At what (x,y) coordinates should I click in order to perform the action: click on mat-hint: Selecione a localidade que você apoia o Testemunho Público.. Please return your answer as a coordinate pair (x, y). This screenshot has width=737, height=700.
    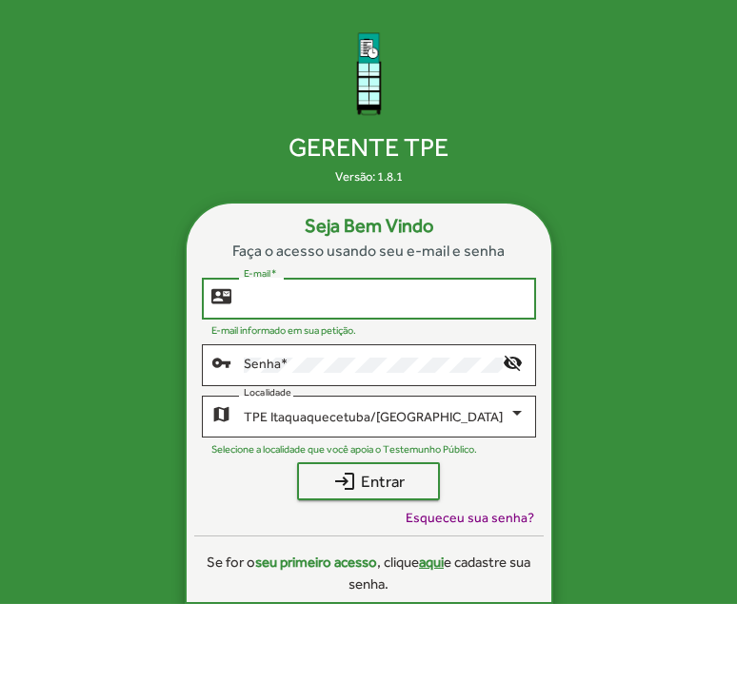
    Looking at the image, I should click on (343, 449).